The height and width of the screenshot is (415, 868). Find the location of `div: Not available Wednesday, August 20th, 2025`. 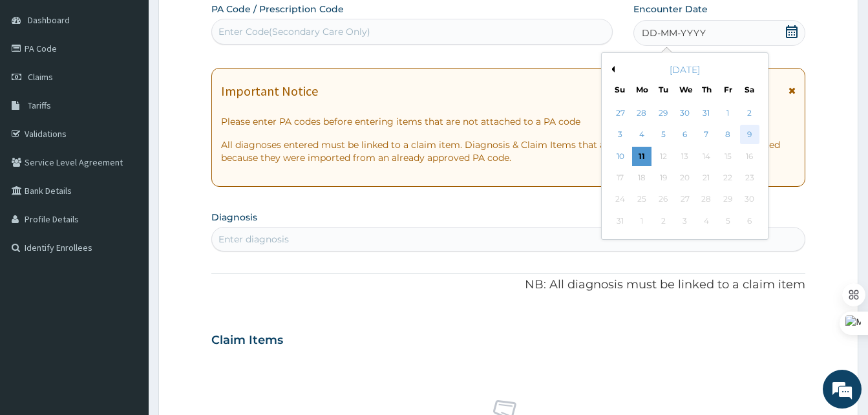

div: Not available Wednesday, August 20th, 2025 is located at coordinates (685, 178).